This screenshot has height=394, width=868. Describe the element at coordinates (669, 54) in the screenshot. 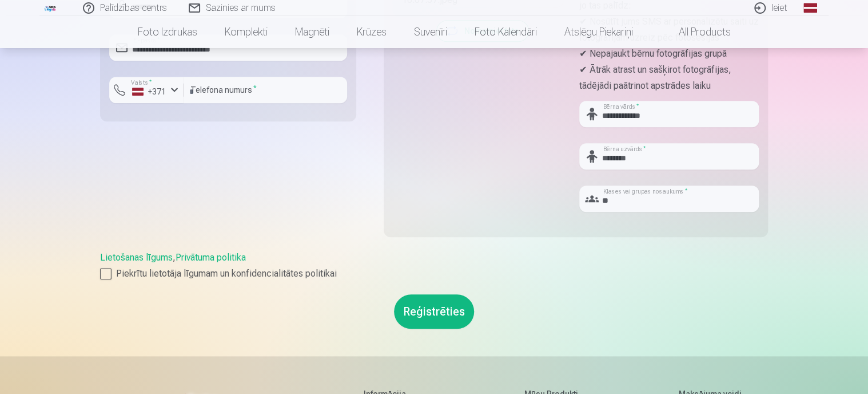

I see `p: ✔ Nepajaukt bērnu fotogrāfijas grupā` at that location.